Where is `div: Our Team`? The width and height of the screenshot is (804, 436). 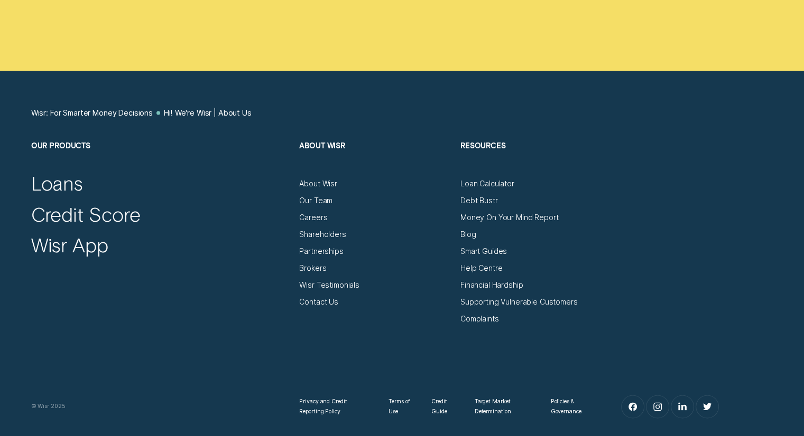 div: Our Team is located at coordinates (315, 201).